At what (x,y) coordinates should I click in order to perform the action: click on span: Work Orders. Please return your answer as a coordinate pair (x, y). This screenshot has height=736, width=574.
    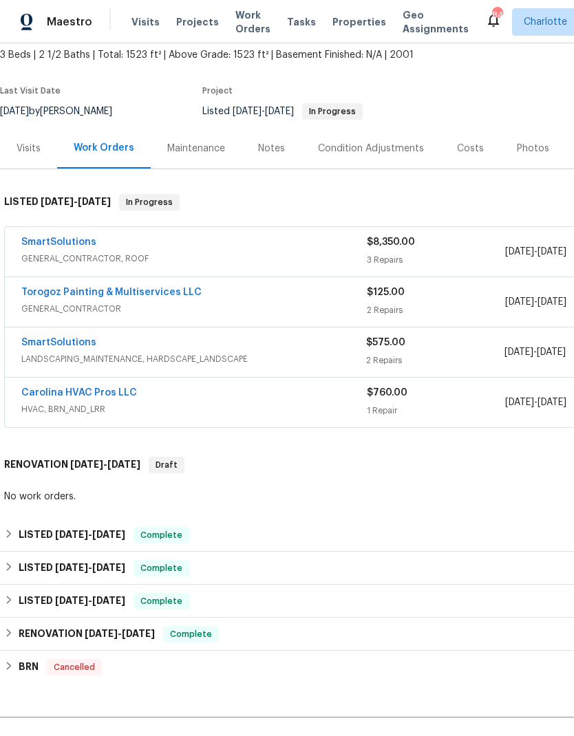
    Looking at the image, I should click on (252, 22).